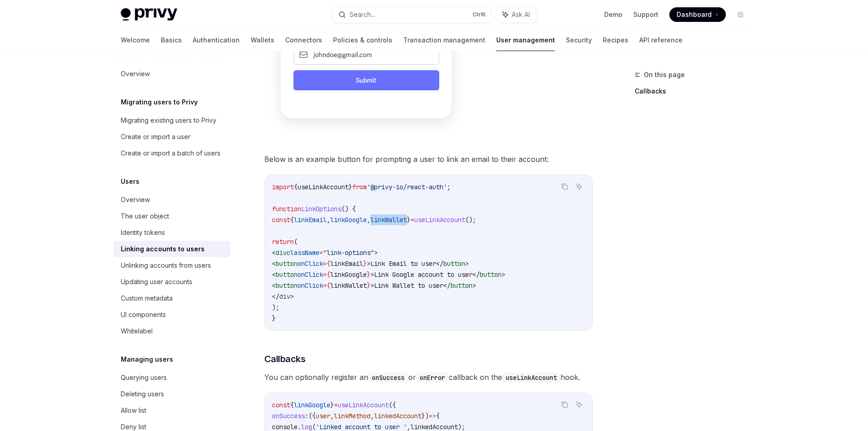 Image resolution: width=868 pixels, height=431 pixels. Describe the element at coordinates (388, 220) in the screenshot. I see `span: linkWallet` at that location.